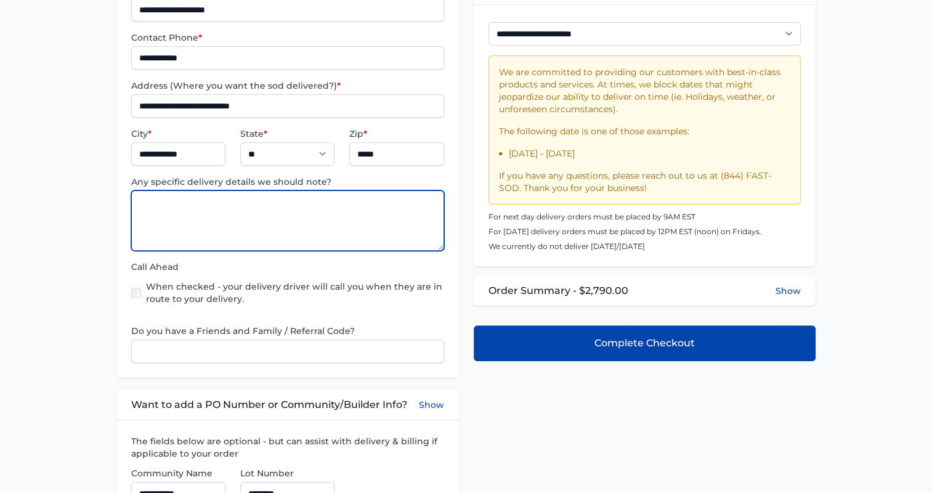 The height and width of the screenshot is (493, 932). What do you see at coordinates (294, 293) in the screenshot?
I see `label: When checked - your delivery driver will call you when they are in route to your delivery.` at bounding box center [294, 293].